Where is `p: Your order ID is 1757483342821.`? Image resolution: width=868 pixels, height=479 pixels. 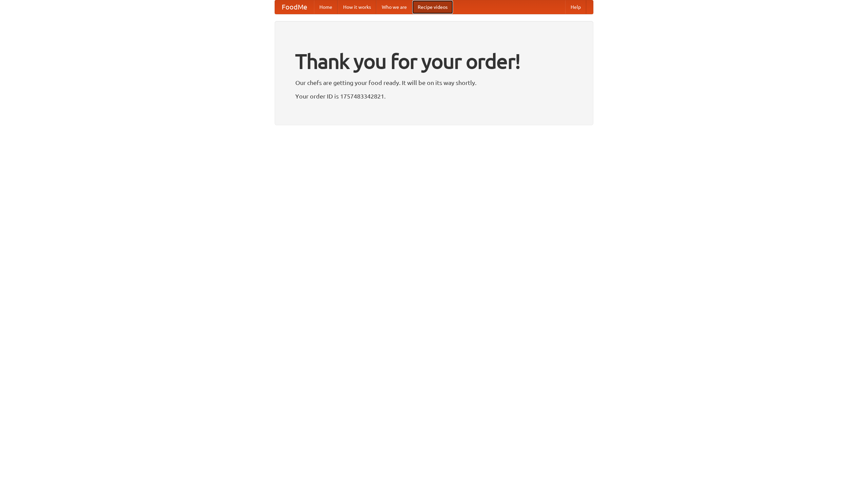
p: Your order ID is 1757483342821. is located at coordinates (434, 96).